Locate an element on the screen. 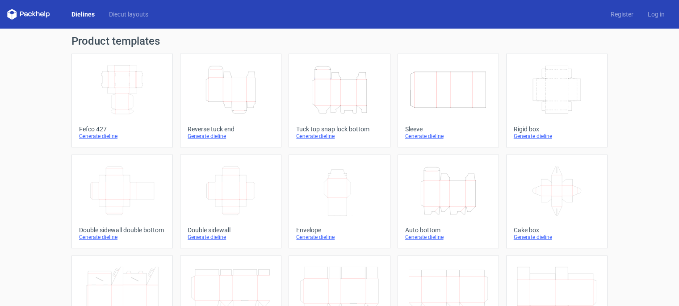  div: Envelope is located at coordinates (339, 230).